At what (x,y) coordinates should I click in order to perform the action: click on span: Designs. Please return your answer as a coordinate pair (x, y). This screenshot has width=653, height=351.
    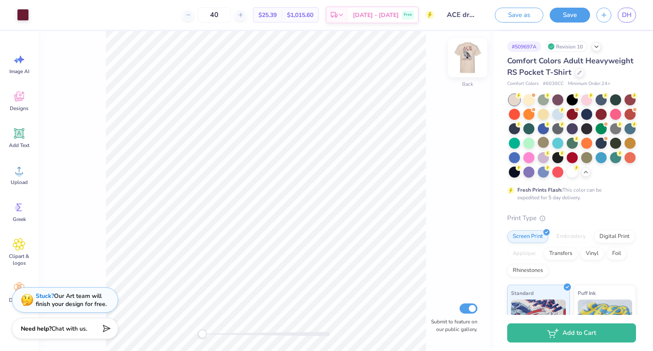
    Looking at the image, I should click on (19, 108).